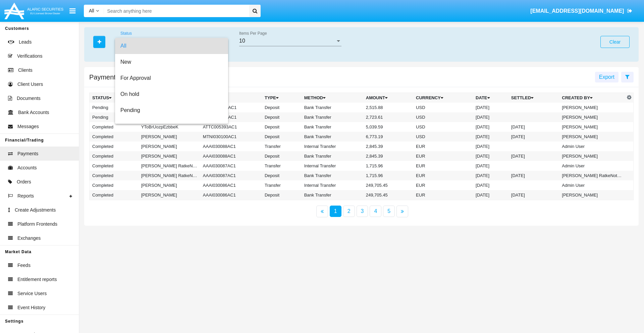  I want to click on span: Pending, so click(172, 110).